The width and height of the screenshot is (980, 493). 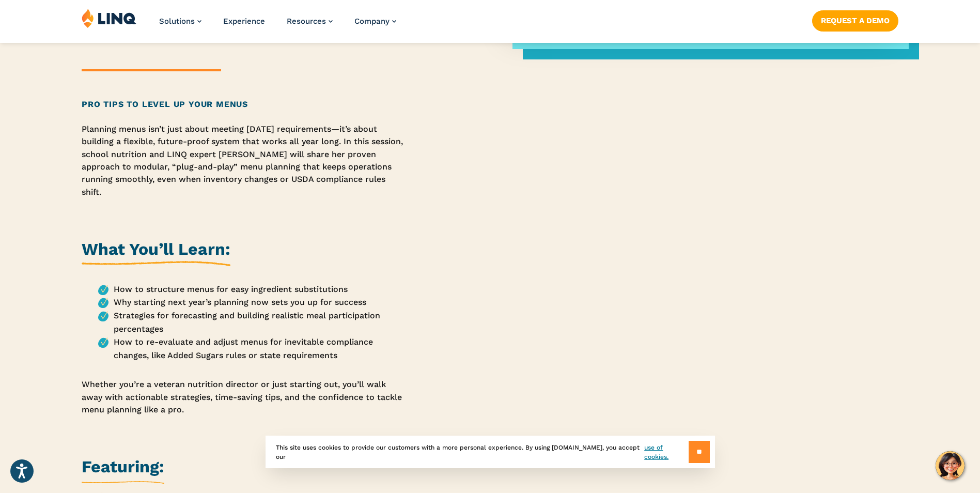 I want to click on div: This site uses cookies to provide our customers with a more personal experience. By using [DOMAIN..., so click(x=490, y=451).